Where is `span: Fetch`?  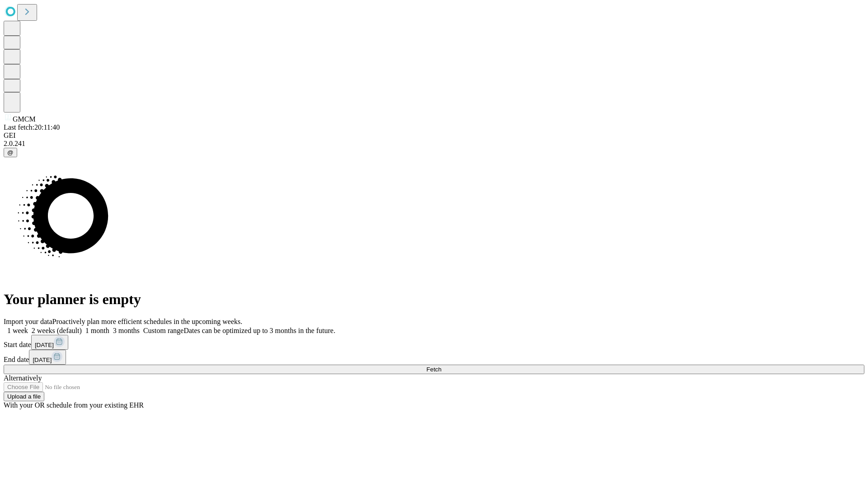
span: Fetch is located at coordinates (433, 369).